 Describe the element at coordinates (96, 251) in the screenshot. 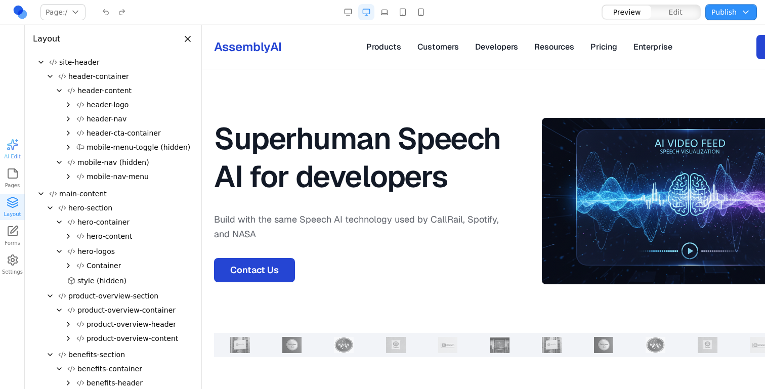

I see `span: hero-logos` at that location.